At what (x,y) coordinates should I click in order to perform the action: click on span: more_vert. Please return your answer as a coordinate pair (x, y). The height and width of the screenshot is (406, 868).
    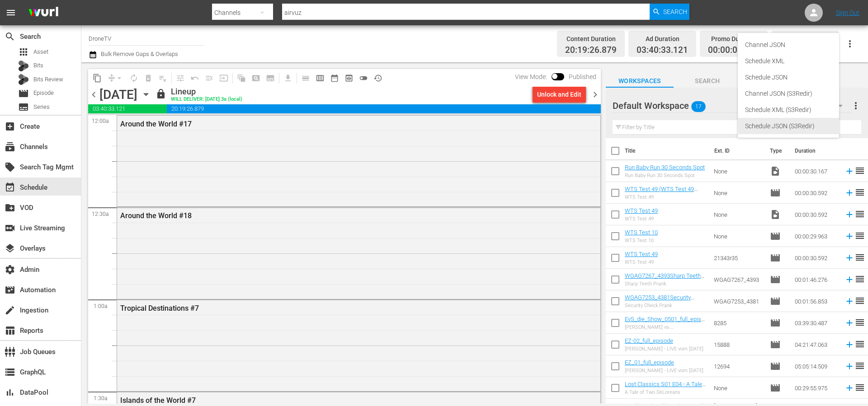
    Looking at the image, I should click on (856, 106).